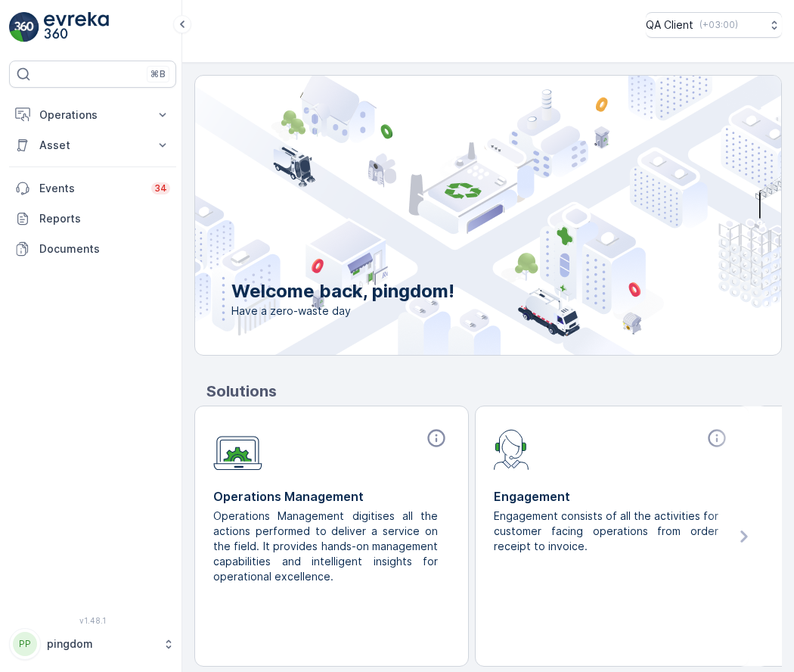 The image size is (794, 672). What do you see at coordinates (713, 25) in the screenshot?
I see `button: QA Client(+03:00)` at bounding box center [713, 25].